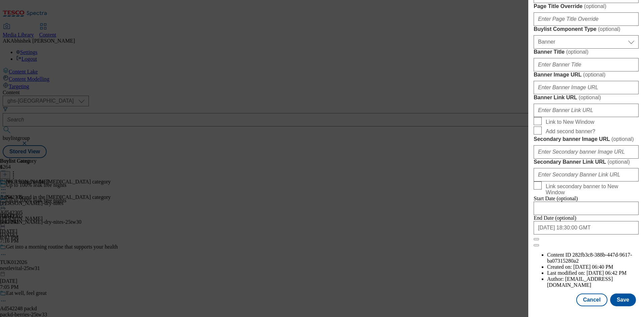 The width and height of the screenshot is (644, 317). I want to click on input: Enter Secondary banner Image URL, so click(586, 152).